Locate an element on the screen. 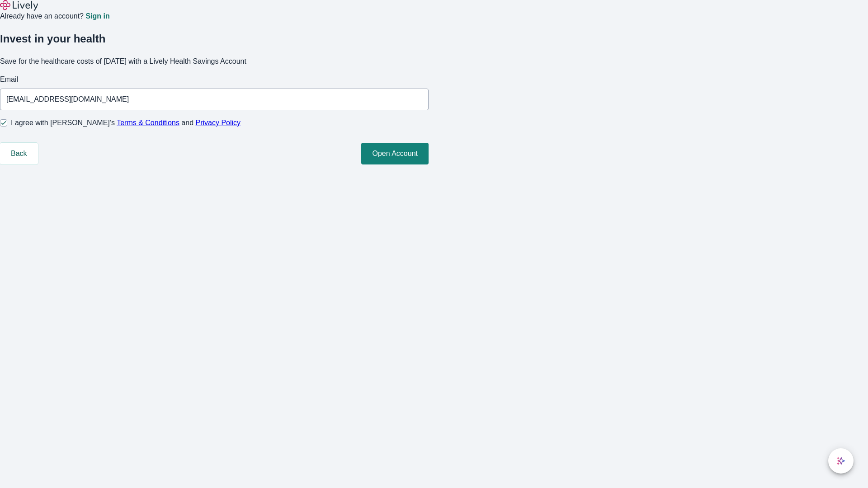 The height and width of the screenshot is (488, 868). a: Terms & Conditions is located at coordinates (148, 122).